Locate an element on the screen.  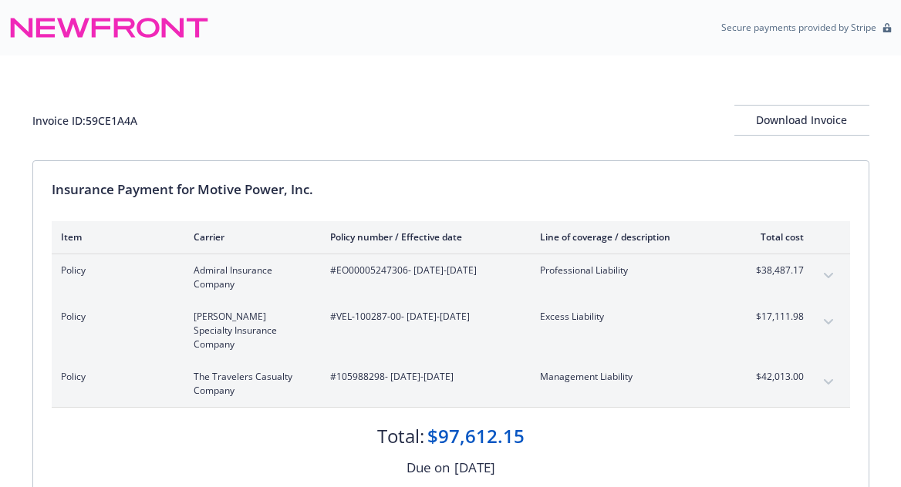
span: Management Liability is located at coordinates (630, 377).